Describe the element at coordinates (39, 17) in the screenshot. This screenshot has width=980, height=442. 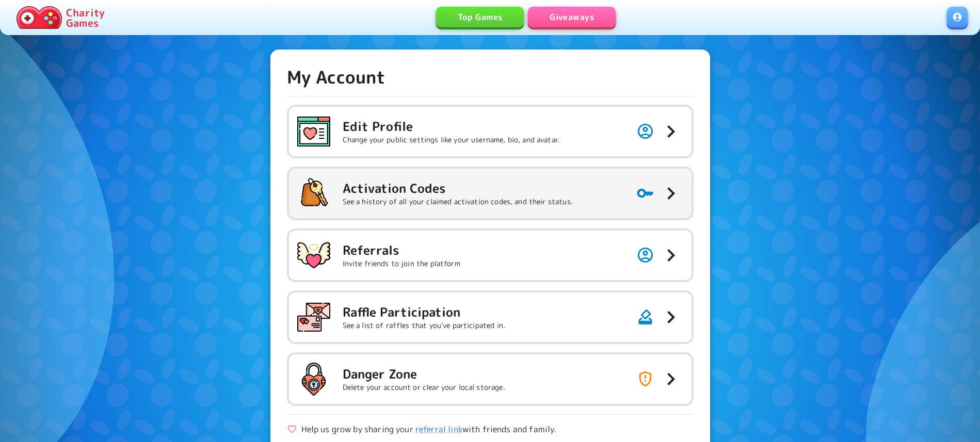
I see `img: Charity.Games` at that location.